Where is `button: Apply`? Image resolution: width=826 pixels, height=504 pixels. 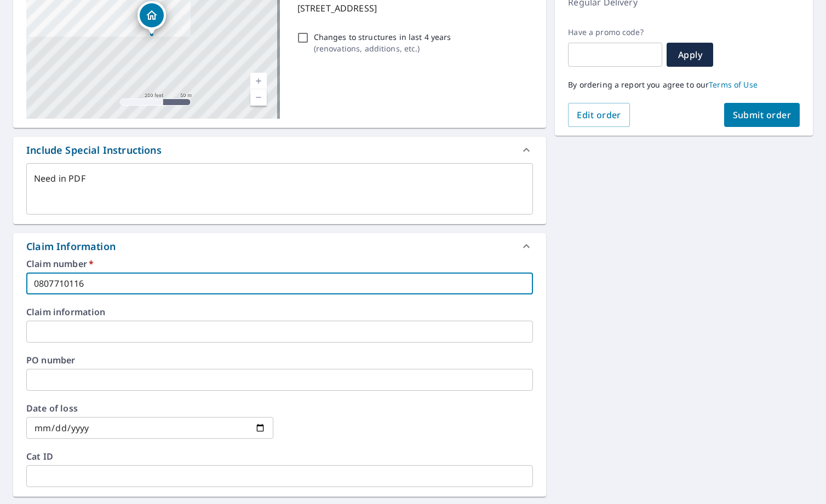 button: Apply is located at coordinates (689, 55).